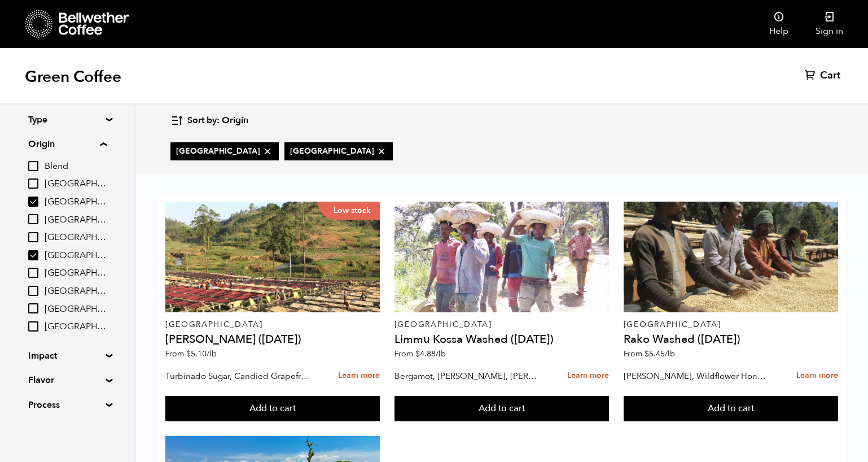 The width and height of the screenshot is (868, 462). I want to click on input: Blend, so click(34, 166).